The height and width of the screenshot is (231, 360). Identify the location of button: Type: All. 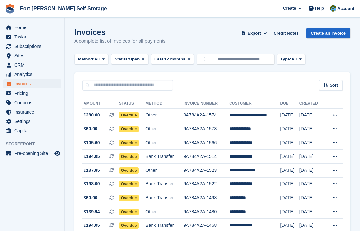
(291, 59).